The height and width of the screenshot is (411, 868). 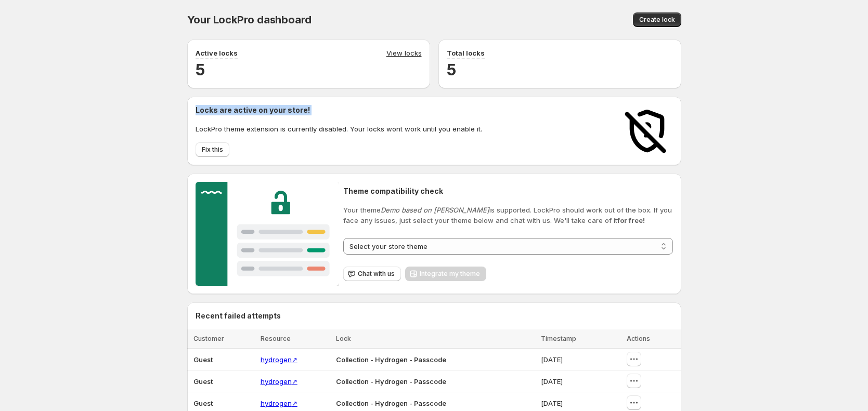 What do you see at coordinates (404, 54) in the screenshot?
I see `a: View locks` at bounding box center [404, 54].